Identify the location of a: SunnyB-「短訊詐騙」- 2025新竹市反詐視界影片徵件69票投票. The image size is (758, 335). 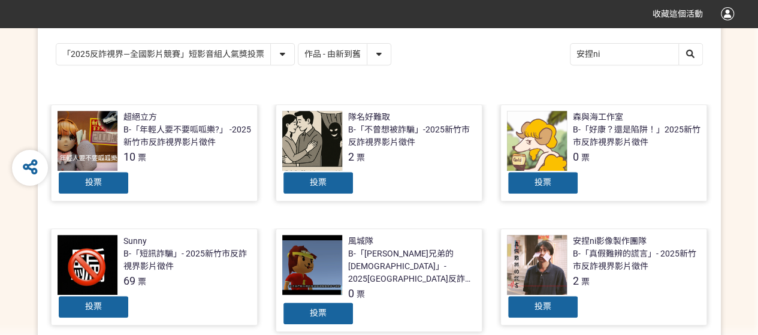
(154, 277).